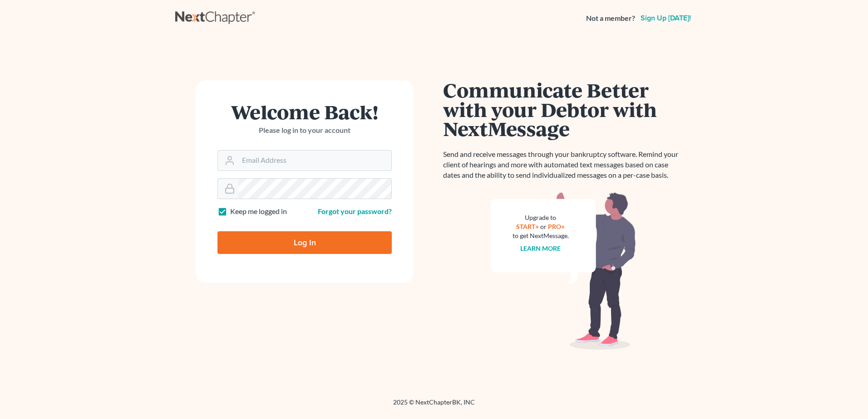 This screenshot has width=868, height=419. What do you see at coordinates (528, 226) in the screenshot?
I see `a: START+` at bounding box center [528, 226].